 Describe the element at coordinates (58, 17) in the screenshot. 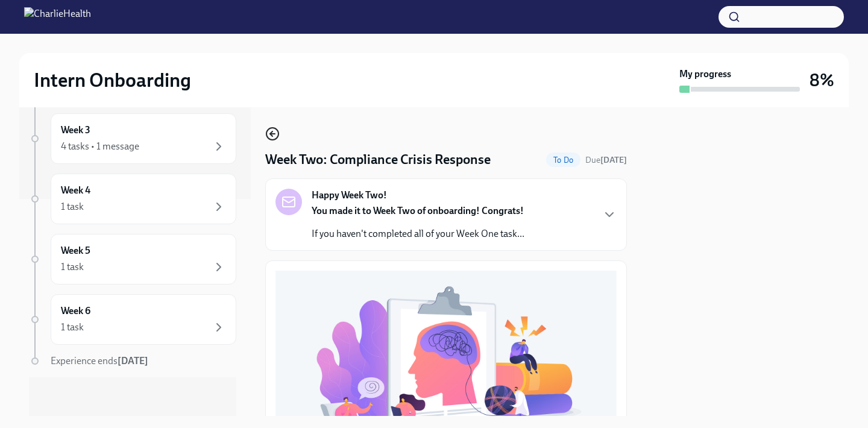

I see `img: CharlieHealth` at that location.